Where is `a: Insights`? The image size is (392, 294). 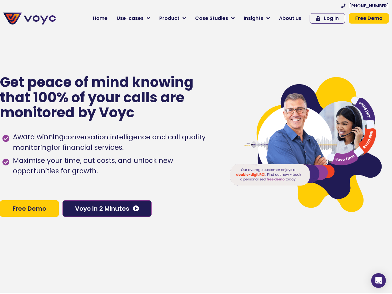 a: Insights is located at coordinates (256, 18).